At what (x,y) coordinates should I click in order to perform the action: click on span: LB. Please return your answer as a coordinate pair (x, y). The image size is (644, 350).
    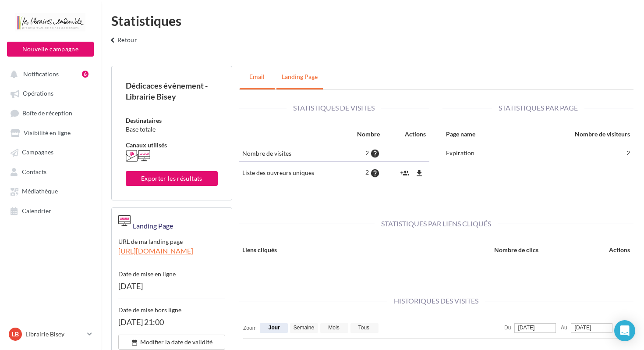
    Looking at the image, I should click on (15, 334).